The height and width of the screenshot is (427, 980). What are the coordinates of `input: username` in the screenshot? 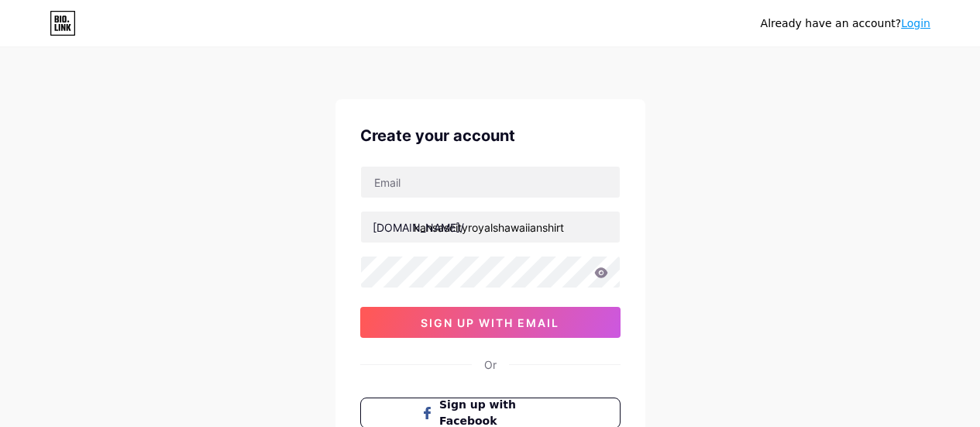 It's located at (490, 227).